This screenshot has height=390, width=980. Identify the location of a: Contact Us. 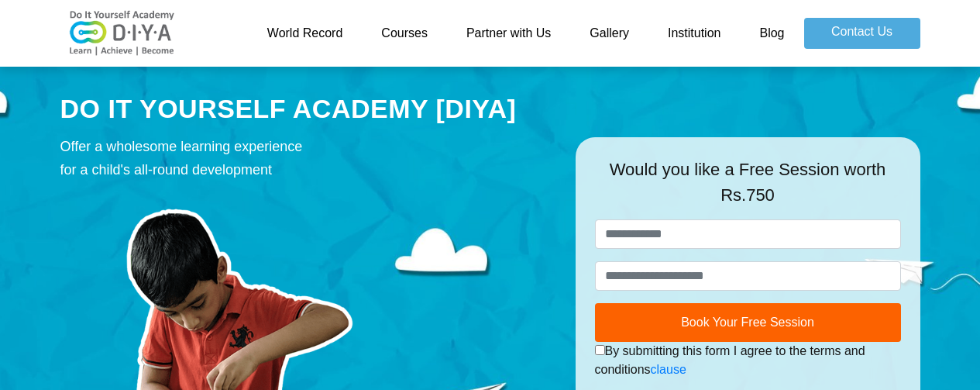
(862, 34).